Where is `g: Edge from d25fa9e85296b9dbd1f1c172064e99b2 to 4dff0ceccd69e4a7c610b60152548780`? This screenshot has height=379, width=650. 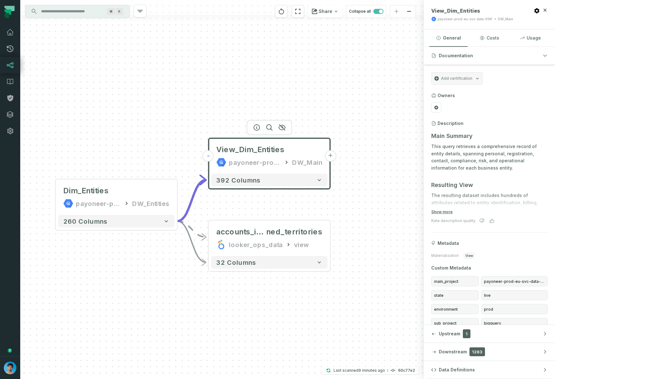 g: Edge from d25fa9e85296b9dbd1f1c172064e99b2 to 4dff0ceccd69e4a7c610b60152548780 is located at coordinates (191, 200).